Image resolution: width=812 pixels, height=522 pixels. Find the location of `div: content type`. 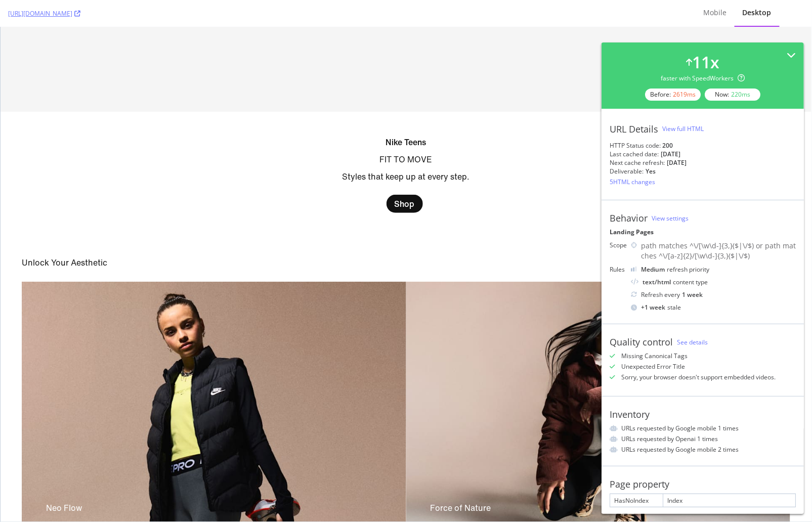

div: content type is located at coordinates (714, 282).